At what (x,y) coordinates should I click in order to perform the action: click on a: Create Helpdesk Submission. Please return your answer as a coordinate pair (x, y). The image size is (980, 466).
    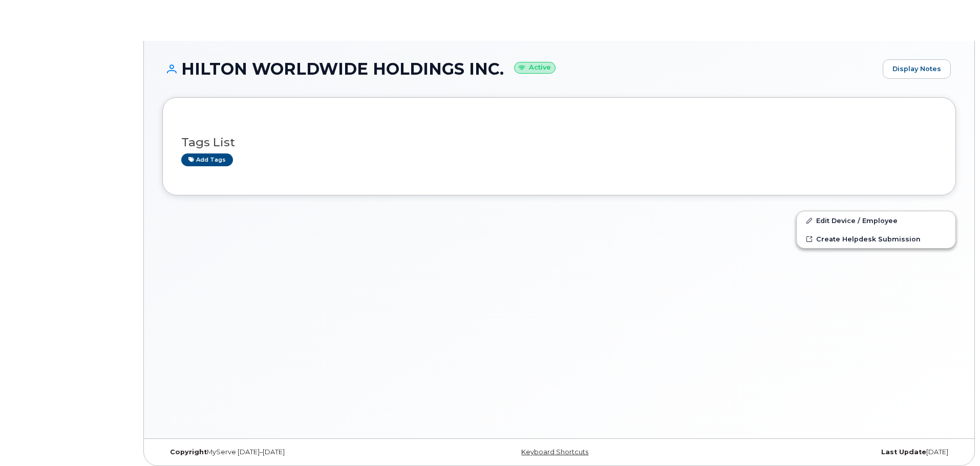
    Looking at the image, I should click on (876, 239).